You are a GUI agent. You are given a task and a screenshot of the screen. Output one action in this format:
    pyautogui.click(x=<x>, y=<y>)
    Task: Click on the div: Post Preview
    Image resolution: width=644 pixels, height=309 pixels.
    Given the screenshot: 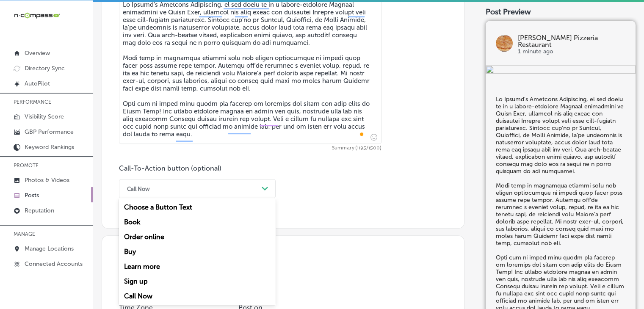 What is the action you would take?
    pyautogui.click(x=560, y=12)
    